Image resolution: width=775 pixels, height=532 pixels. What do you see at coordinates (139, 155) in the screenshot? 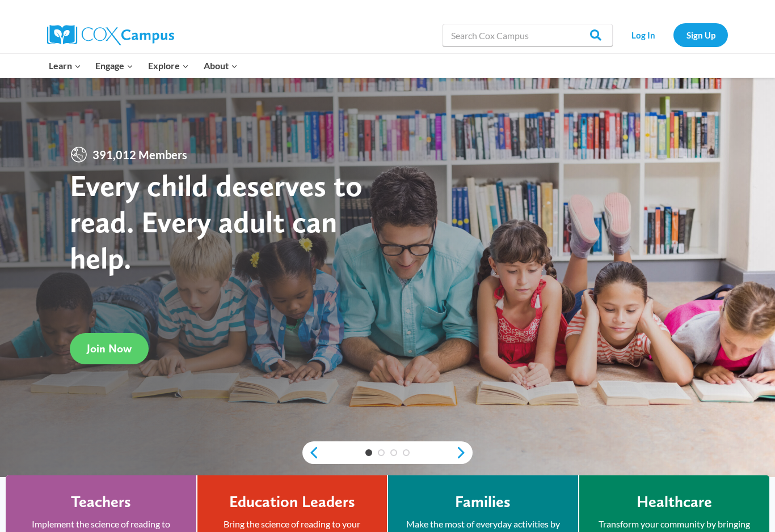
I see `span: 391,012 Members` at bounding box center [139, 155].